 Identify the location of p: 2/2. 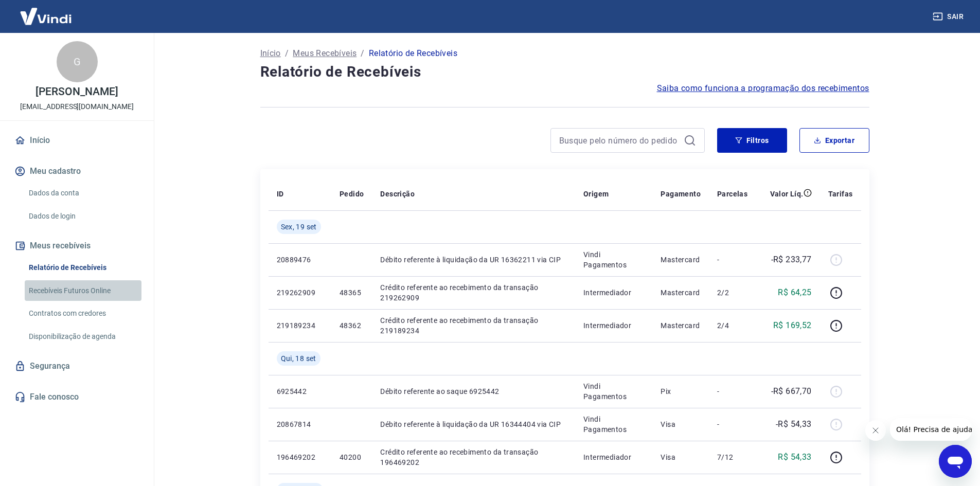
(732, 293).